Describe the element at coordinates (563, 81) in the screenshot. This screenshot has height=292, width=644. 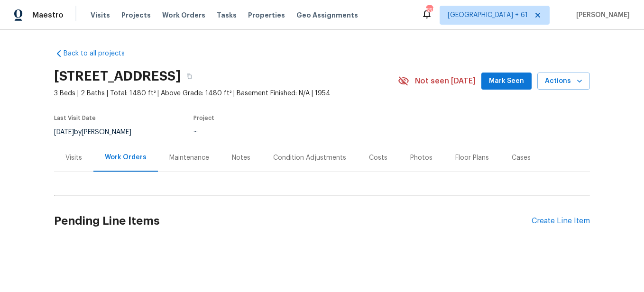
I see `span: Actions` at that location.